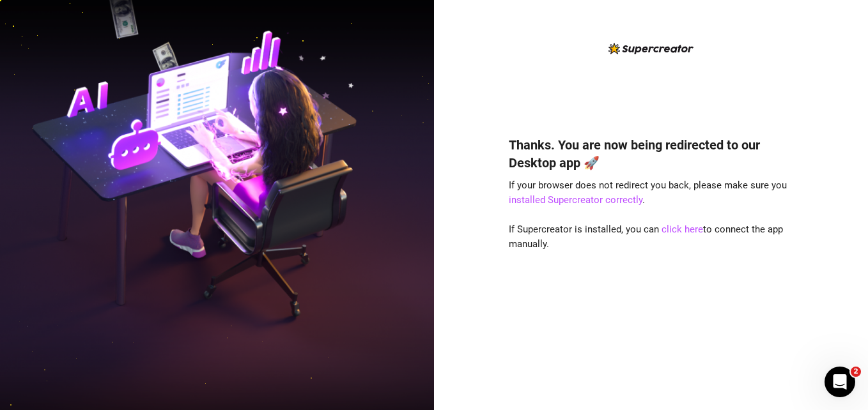 The width and height of the screenshot is (868, 410). I want to click on h4: Thanks. You are now being redirected to our Desktop app 🚀, so click(652, 154).